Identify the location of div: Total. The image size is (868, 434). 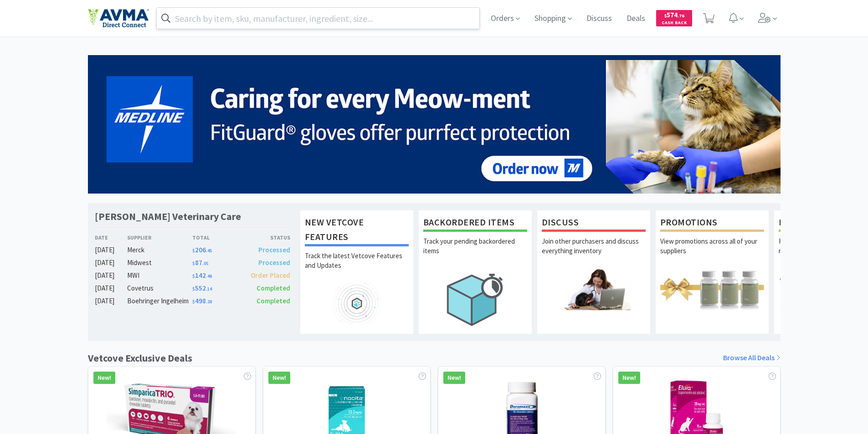
(217, 237).